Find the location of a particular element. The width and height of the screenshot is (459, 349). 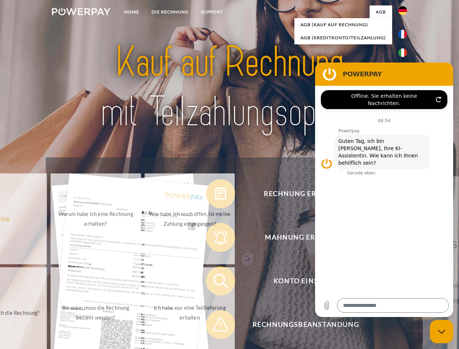

a: AGB (Kauf auf Rechnung) is located at coordinates (343, 25).